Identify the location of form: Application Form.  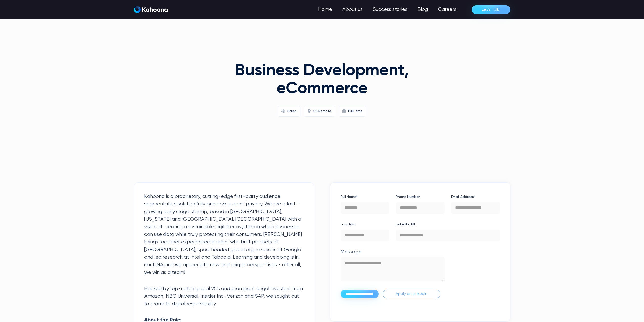
(421, 246).